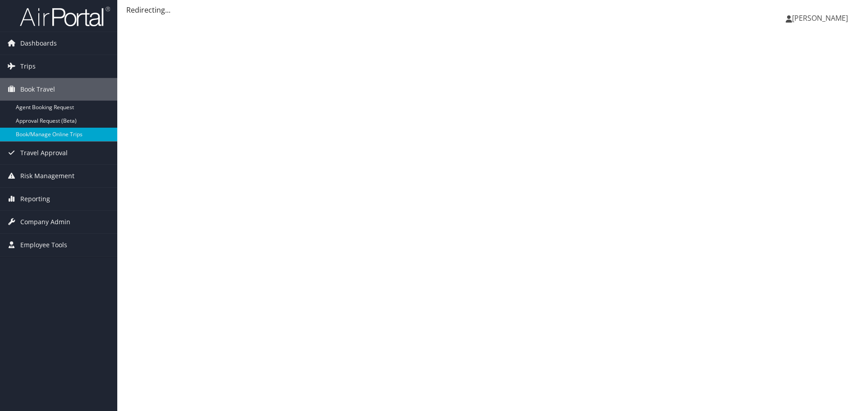  Describe the element at coordinates (45, 222) in the screenshot. I see `span: Company Admin` at that location.